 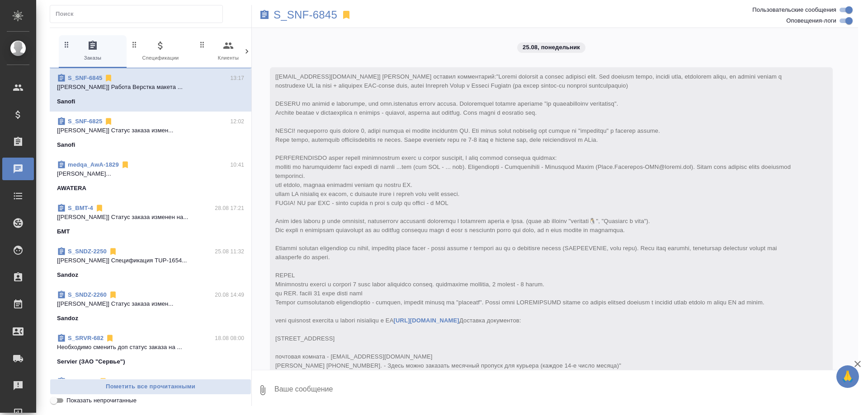 I want to click on span: Пометить все прочитанными, so click(x=150, y=387).